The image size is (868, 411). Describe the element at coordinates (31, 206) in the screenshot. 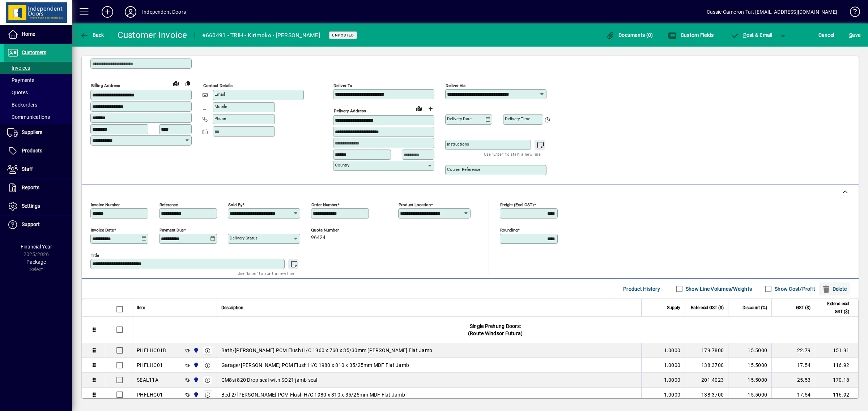

I see `span: Settings` at that location.